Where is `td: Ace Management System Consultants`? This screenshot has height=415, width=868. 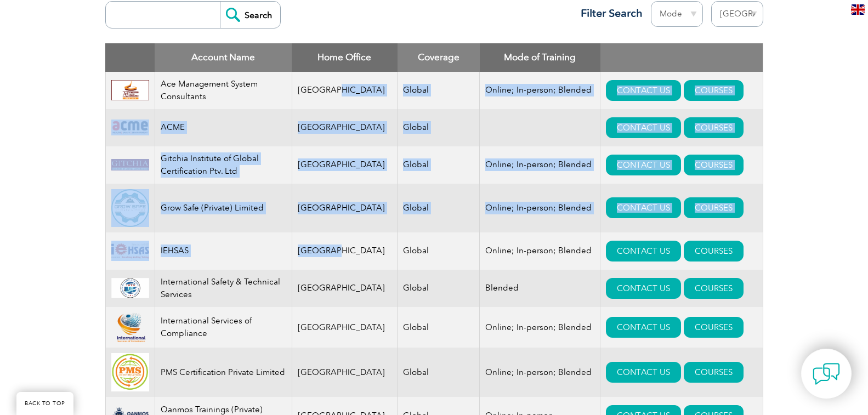 td: Ace Management System Consultants is located at coordinates (223, 90).